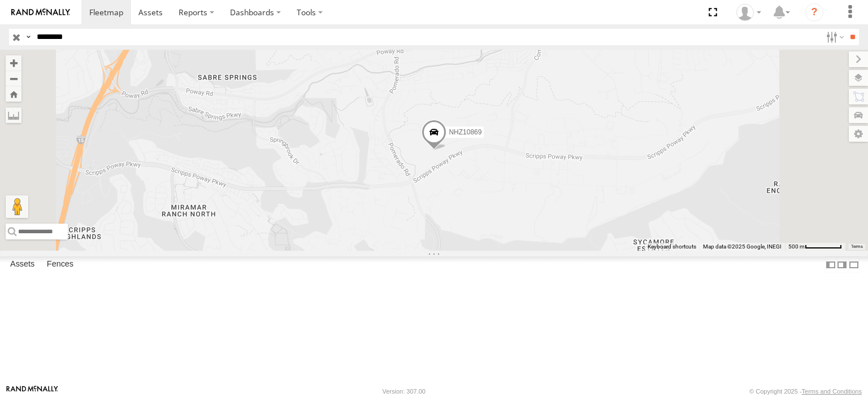 Image resolution: width=868 pixels, height=397 pixels. Describe the element at coordinates (805, 391) in the screenshot. I see `div: © Copyright 2025 -` at that location.